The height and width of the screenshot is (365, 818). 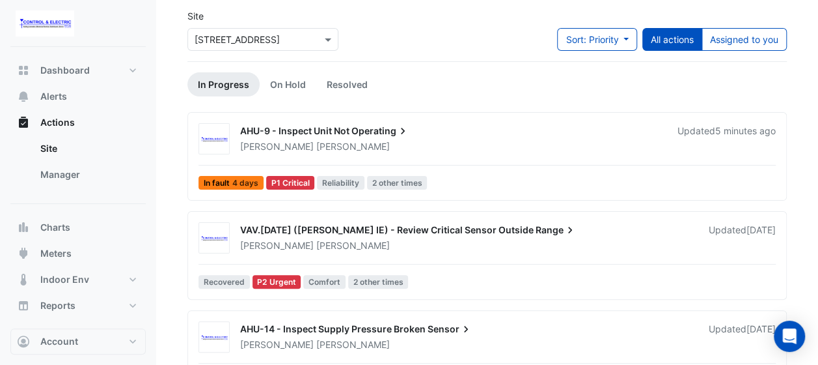 I want to click on span: Mon 11-Aug-2025 07:46 AEST, so click(x=746, y=130).